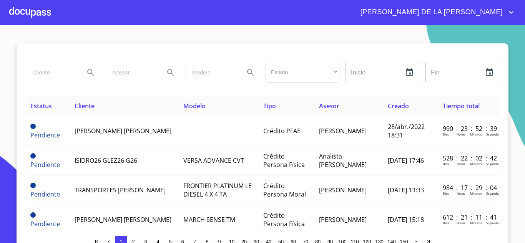 This screenshot has height=243, width=525. What do you see at coordinates (398, 106) in the screenshot?
I see `span: Creado` at bounding box center [398, 106].